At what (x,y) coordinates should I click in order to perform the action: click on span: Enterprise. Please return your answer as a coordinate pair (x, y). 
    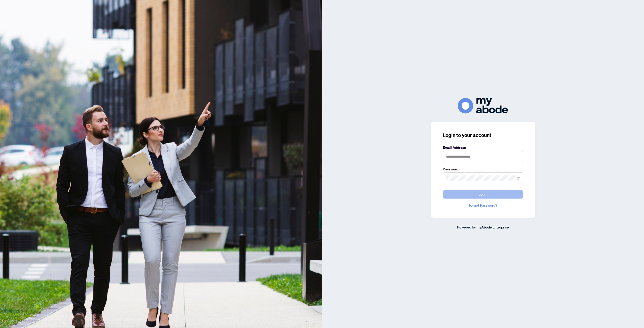
    Looking at the image, I should click on (500, 227).